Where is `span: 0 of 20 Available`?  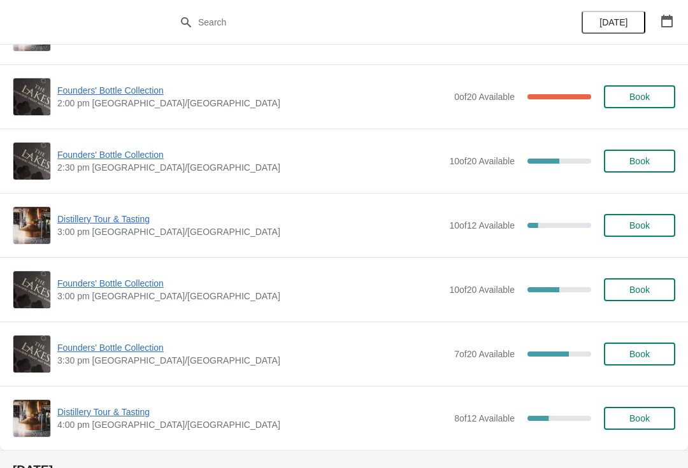 span: 0 of 20 Available is located at coordinates (484, 97).